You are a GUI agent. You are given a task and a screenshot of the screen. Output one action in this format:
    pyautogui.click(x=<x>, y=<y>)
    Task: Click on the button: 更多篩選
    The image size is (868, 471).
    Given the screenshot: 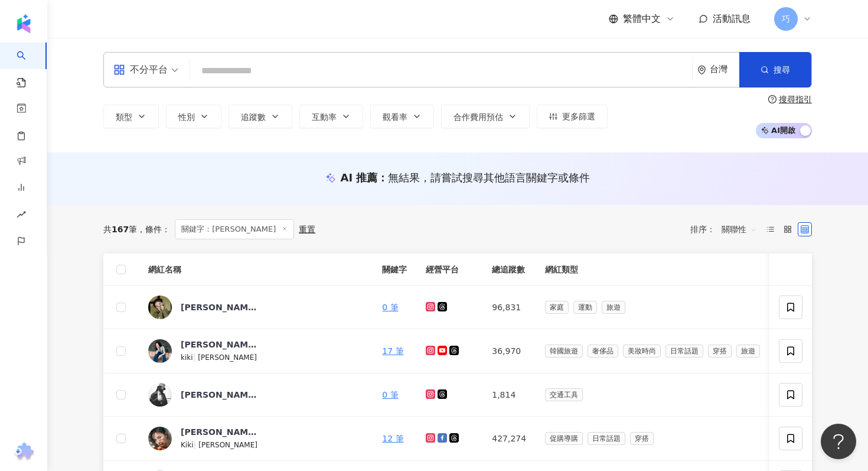 What is the action you would take?
    pyautogui.click(x=572, y=117)
    